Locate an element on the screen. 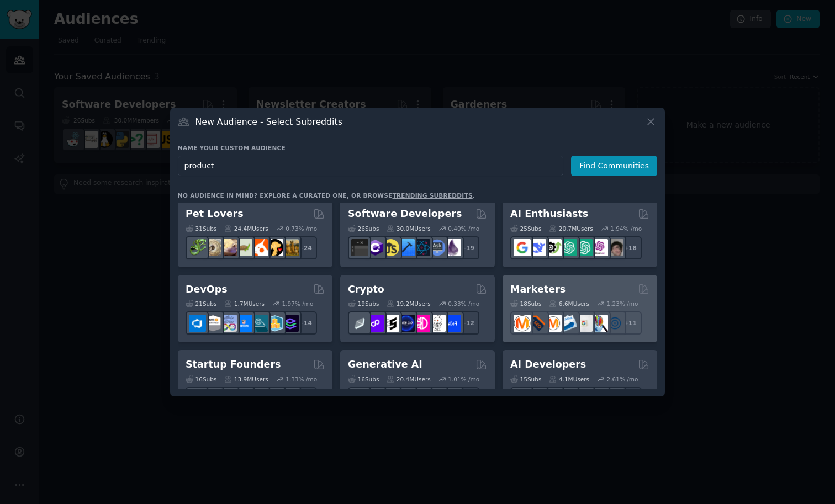 This screenshot has height=504, width=835. img: web3 is located at coordinates (406, 323).